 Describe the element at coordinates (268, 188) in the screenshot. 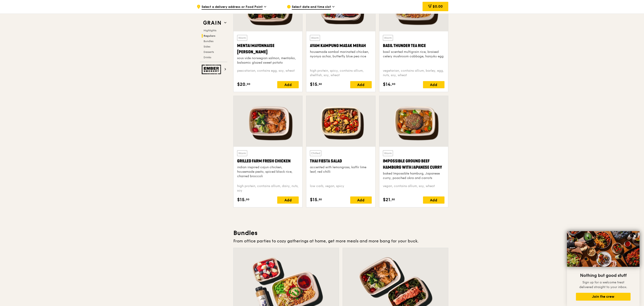

I see `div: high protein, contains allium, dairy, nuts, soy` at that location.